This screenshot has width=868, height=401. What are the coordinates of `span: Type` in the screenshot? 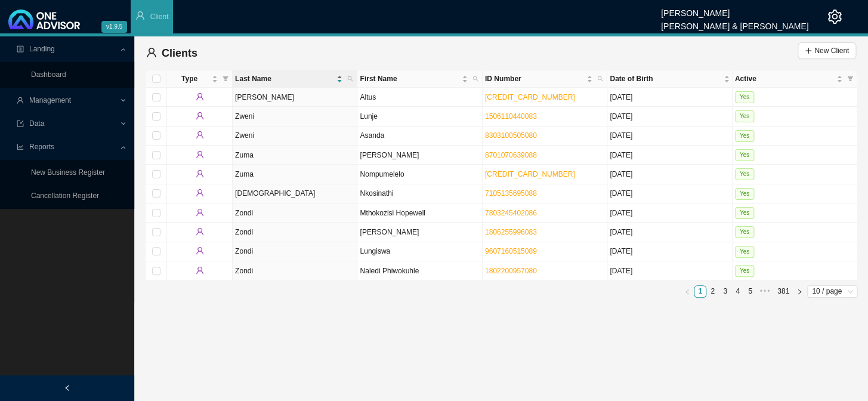 It's located at (189, 79).